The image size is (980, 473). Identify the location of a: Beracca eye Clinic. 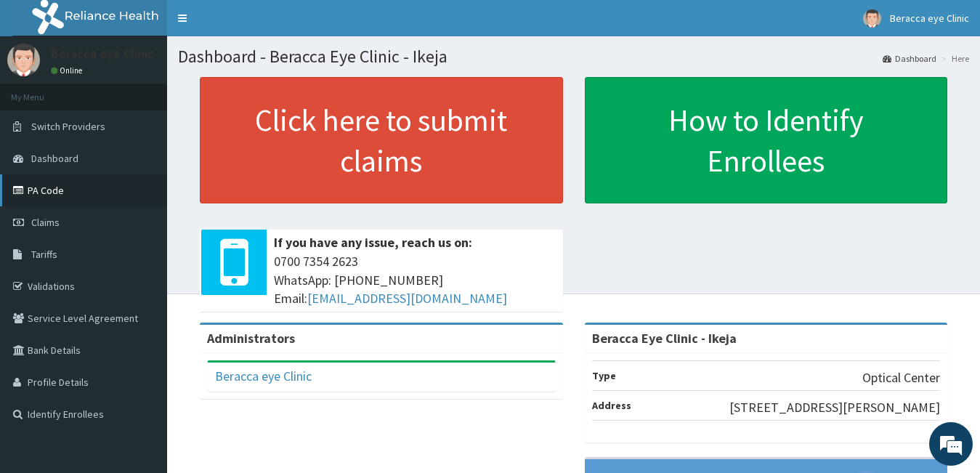
(263, 375).